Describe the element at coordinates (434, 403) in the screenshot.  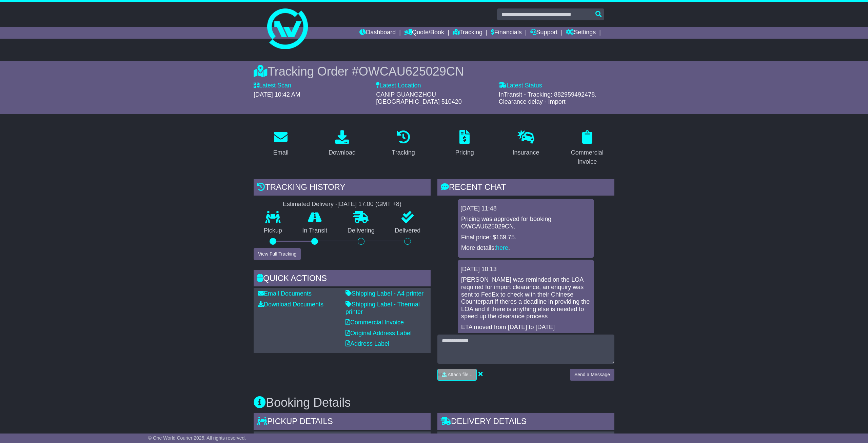
I see `h3: Booking Details` at that location.